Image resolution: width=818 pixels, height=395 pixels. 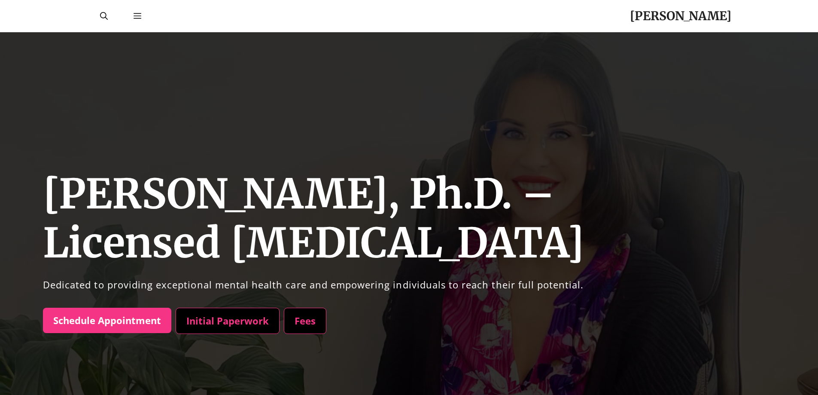 What do you see at coordinates (228, 321) in the screenshot?
I see `a: Initial Paperwork` at bounding box center [228, 321].